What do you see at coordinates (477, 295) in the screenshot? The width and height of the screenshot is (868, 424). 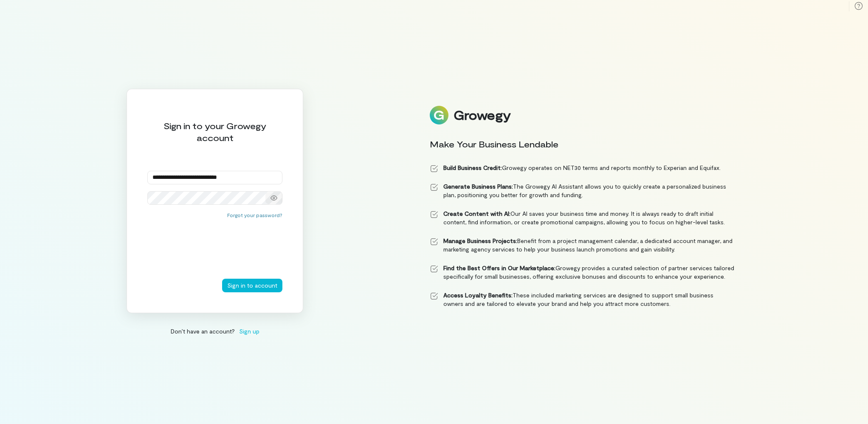 I see `strong: Access Loyalty Benefits:` at bounding box center [477, 295].